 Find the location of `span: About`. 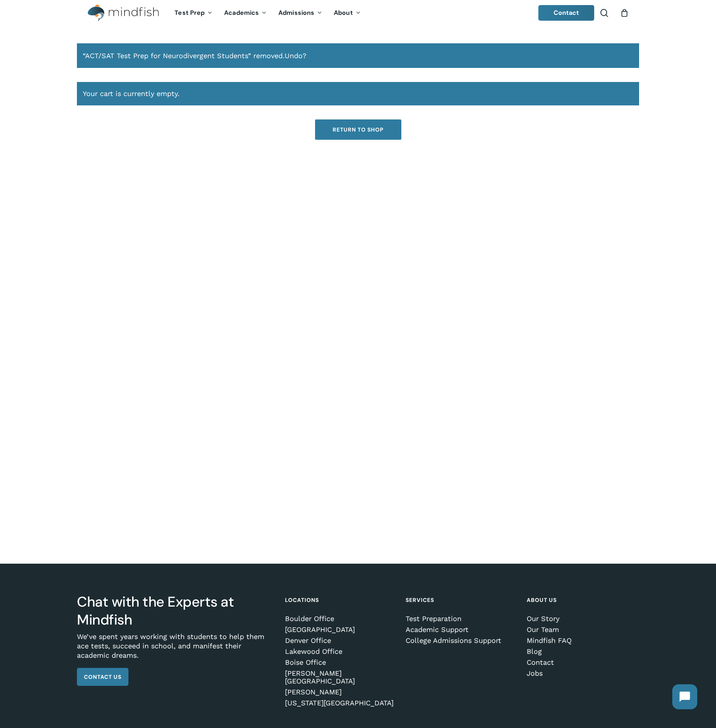

span: About is located at coordinates (343, 13).